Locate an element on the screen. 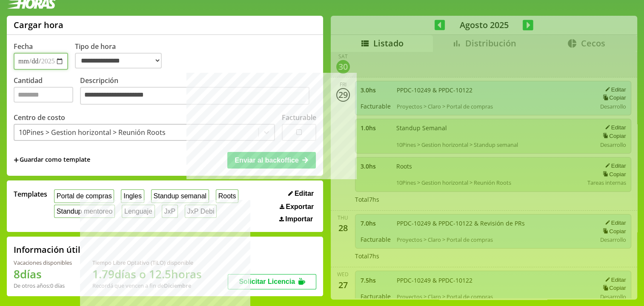 This screenshot has height=306, width=644. span: Solicitar Licencia is located at coordinates (267, 281).